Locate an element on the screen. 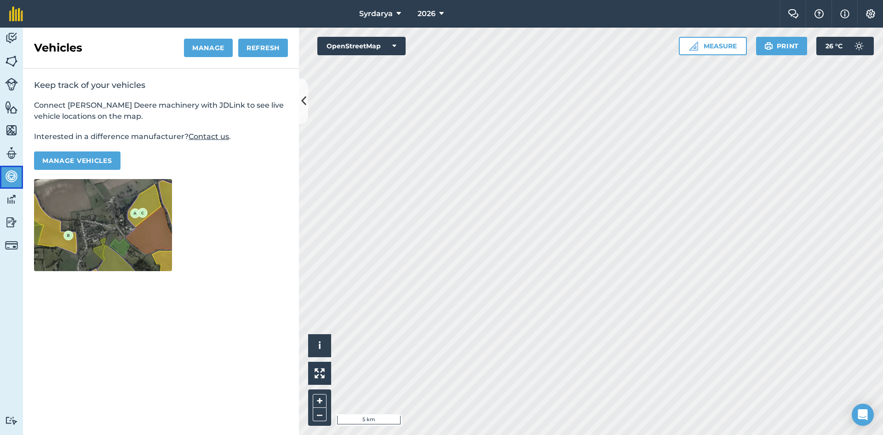 This screenshot has height=435, width=883. button: Refresh is located at coordinates (263, 48).